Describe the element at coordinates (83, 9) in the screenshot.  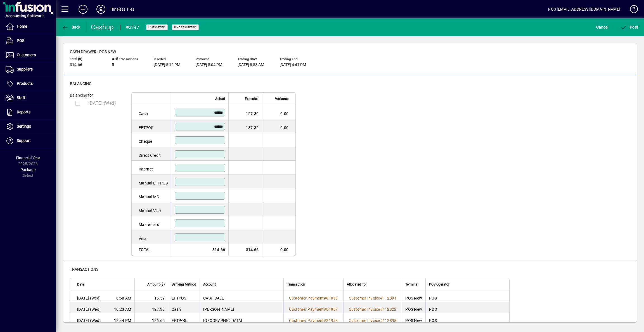
I see `button: Add` at that location.